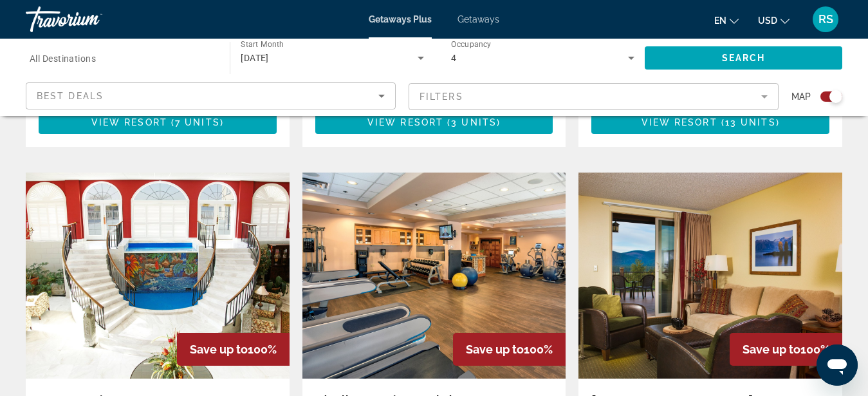  What do you see at coordinates (826, 20) in the screenshot?
I see `button: User Menu` at bounding box center [826, 20].